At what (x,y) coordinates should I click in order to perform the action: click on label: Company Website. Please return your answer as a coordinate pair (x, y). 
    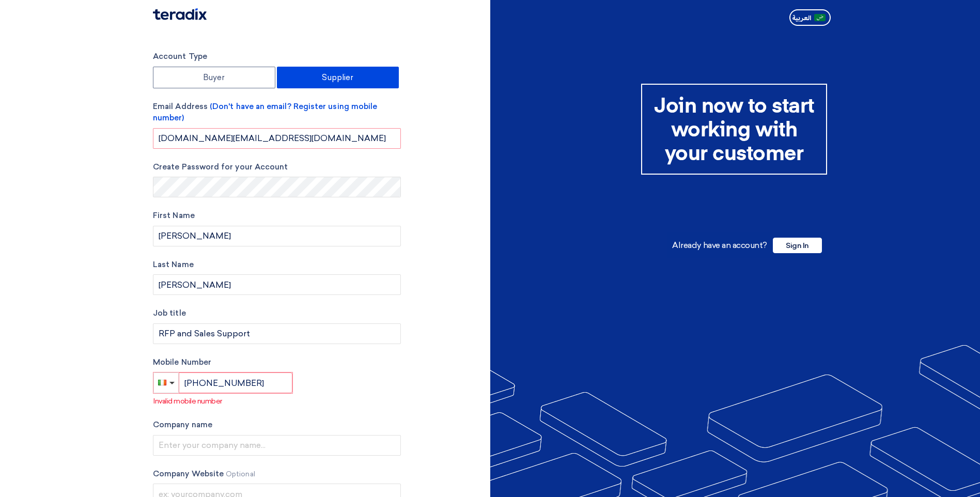
    Looking at the image, I should click on (277, 474).